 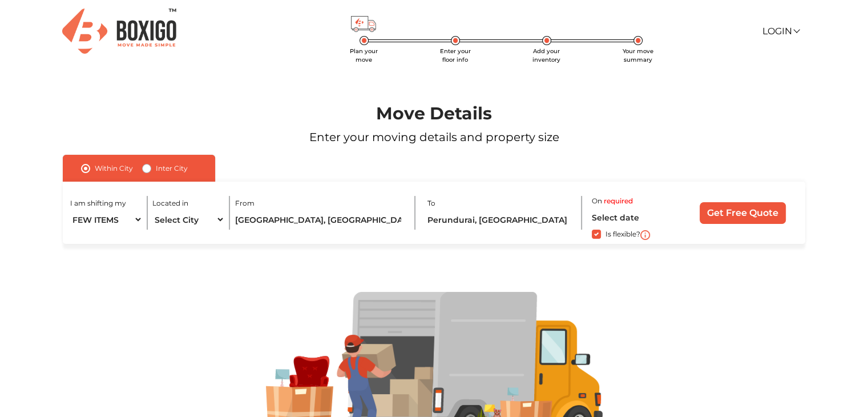 What do you see at coordinates (245, 203) in the screenshot?
I see `label: From` at bounding box center [245, 203].